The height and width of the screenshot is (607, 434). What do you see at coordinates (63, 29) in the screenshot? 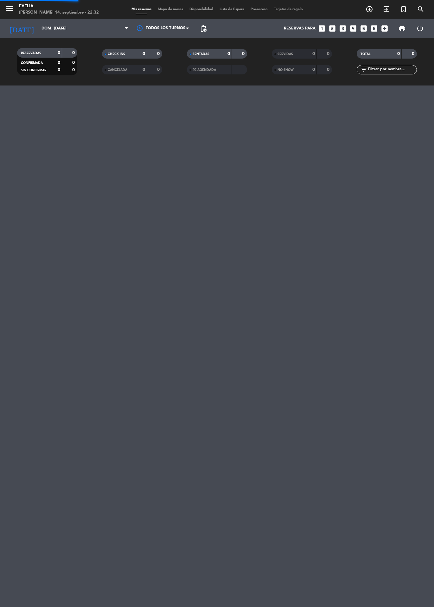
I see `i: arrow_drop_down` at bounding box center [63, 29].